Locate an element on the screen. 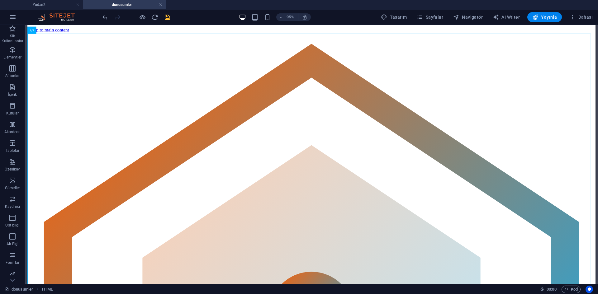 This screenshot has height=294, width=598. span: Dahası is located at coordinates (581, 17).